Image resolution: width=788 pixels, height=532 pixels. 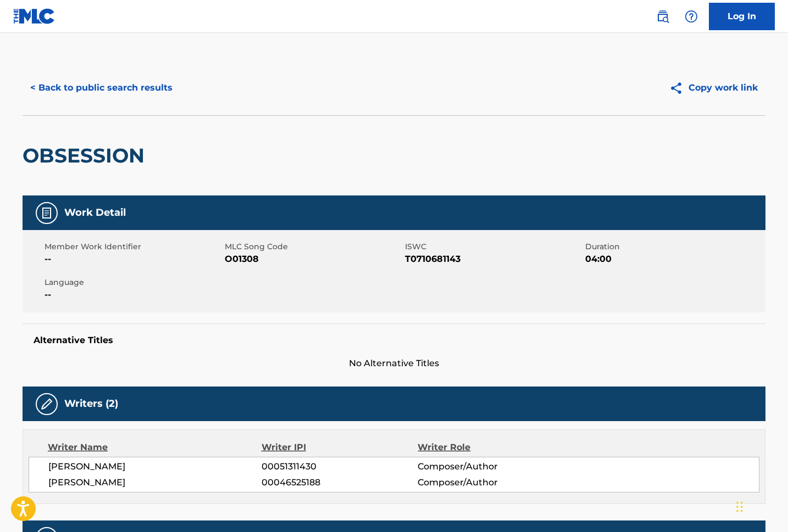 I want to click on div: Writer Name, so click(x=154, y=447).